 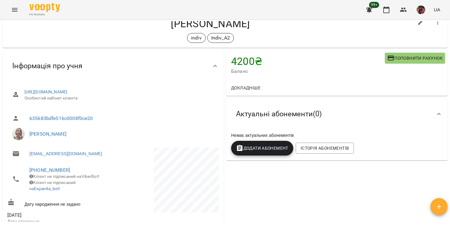 What do you see at coordinates (337, 135) in the screenshot?
I see `div: Немає актуальних абонементів` at bounding box center [337, 135].